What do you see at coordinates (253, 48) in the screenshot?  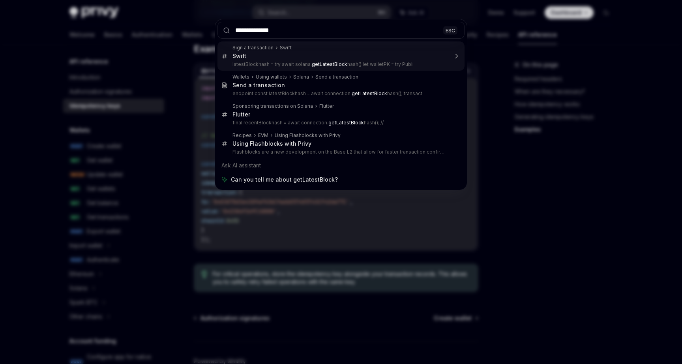 I see `div: Sign a transaction` at bounding box center [253, 48].